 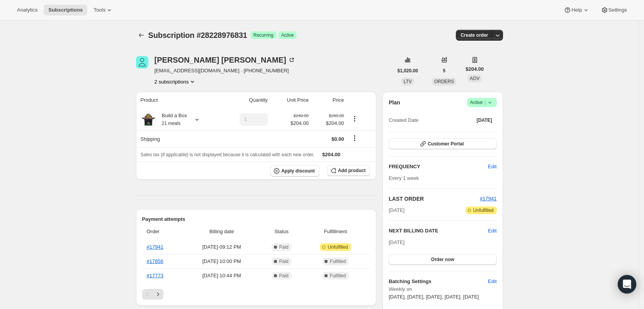 What do you see at coordinates (577, 10) in the screenshot?
I see `span: Help` at bounding box center [577, 10].